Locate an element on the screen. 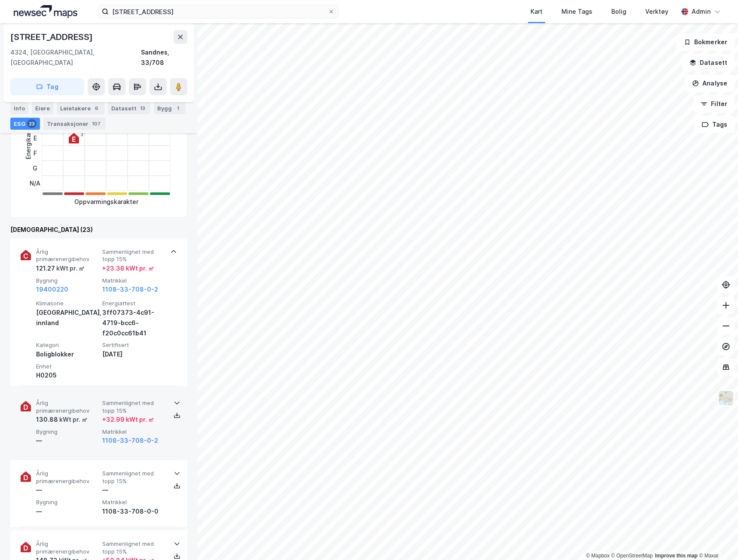  span: Energiattest is located at coordinates (133, 304).